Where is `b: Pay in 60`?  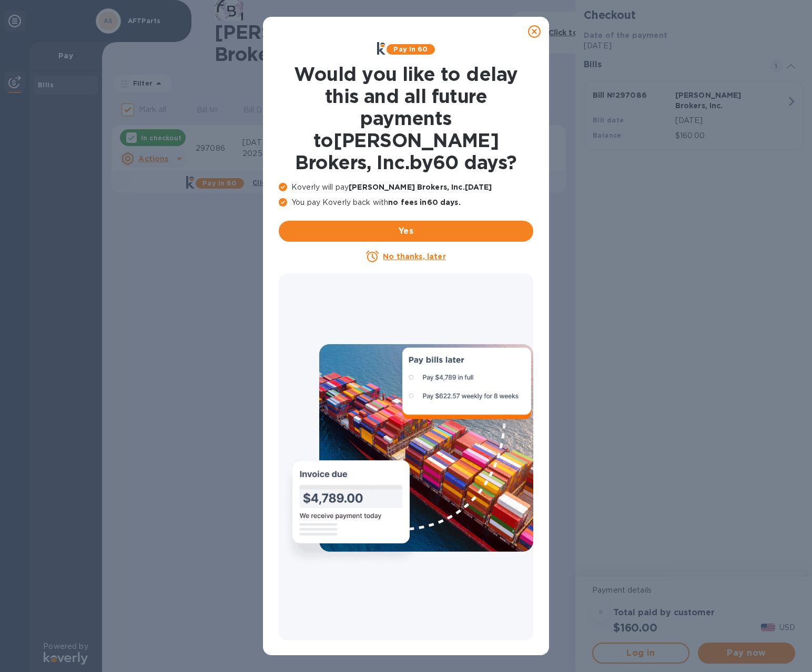
b: Pay in 60 is located at coordinates (410, 49).